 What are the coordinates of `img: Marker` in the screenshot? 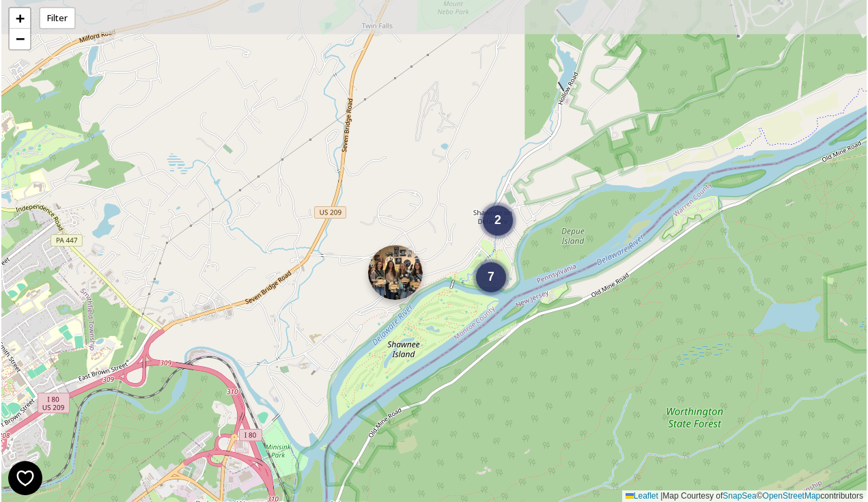 It's located at (395, 272).